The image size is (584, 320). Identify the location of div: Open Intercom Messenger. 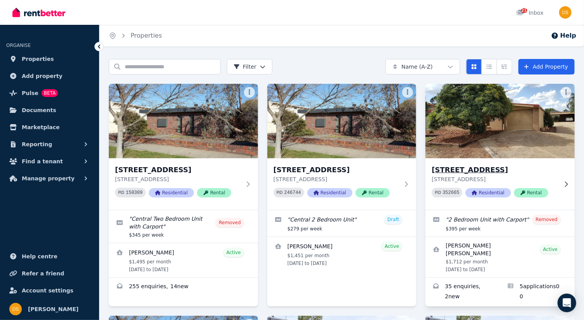
(567, 303).